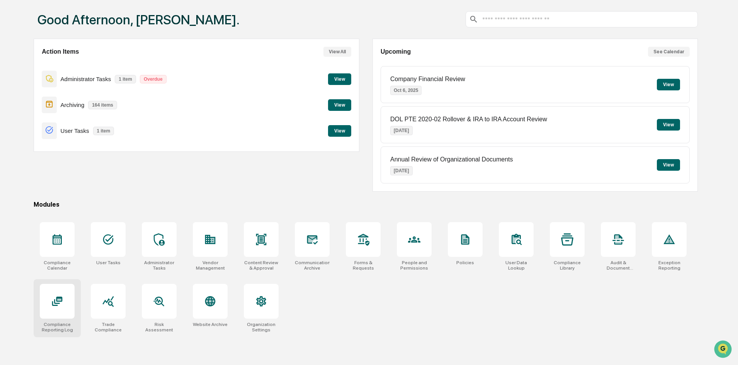  Describe the element at coordinates (366, 205) in the screenshot. I see `div: Modules` at that location.